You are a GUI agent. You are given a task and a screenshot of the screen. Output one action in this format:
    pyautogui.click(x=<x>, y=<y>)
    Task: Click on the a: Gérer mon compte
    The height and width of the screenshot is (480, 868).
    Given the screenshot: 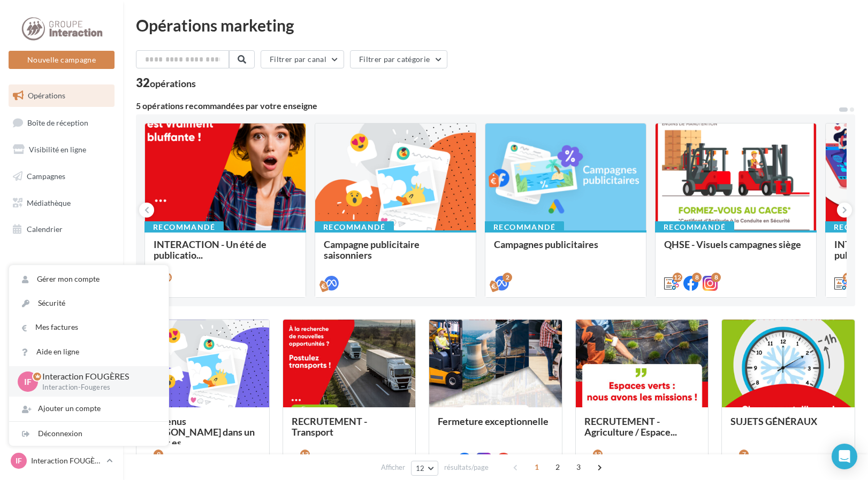 What is the action you would take?
    pyautogui.click(x=89, y=279)
    